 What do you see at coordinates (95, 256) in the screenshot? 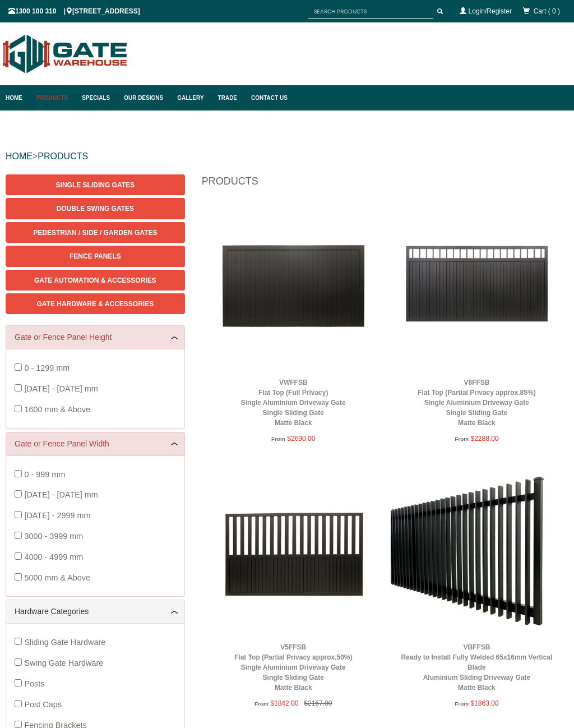
I see `span: Fence Panels` at bounding box center [95, 256].